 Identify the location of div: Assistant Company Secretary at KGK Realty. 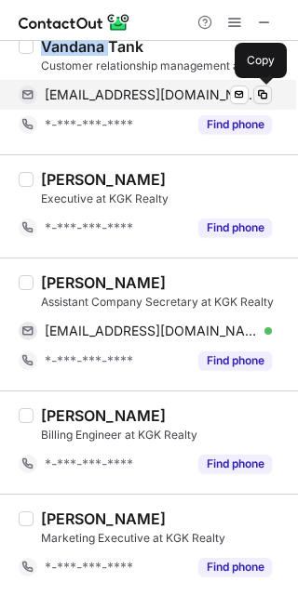
(164, 302).